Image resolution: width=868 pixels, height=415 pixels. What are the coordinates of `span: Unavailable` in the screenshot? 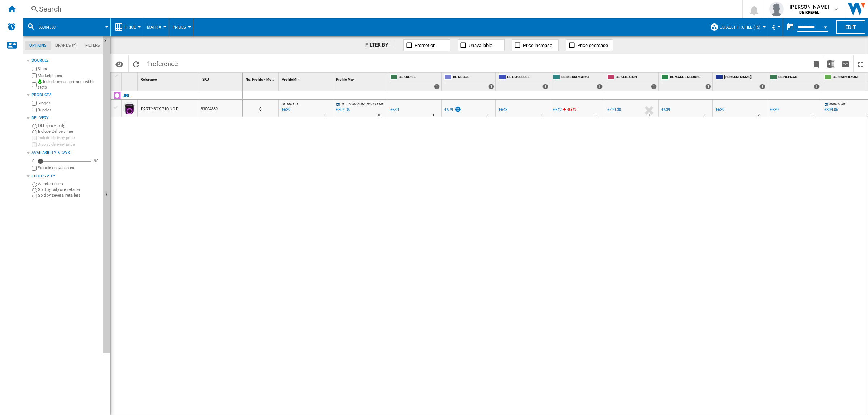 It's located at (481, 45).